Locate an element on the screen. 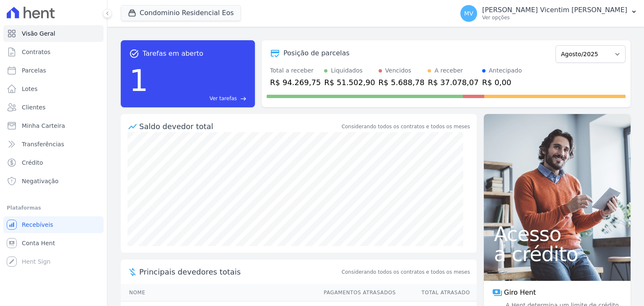 Image resolution: width=644 pixels, height=306 pixels. a: Clientes is located at coordinates (53, 107).